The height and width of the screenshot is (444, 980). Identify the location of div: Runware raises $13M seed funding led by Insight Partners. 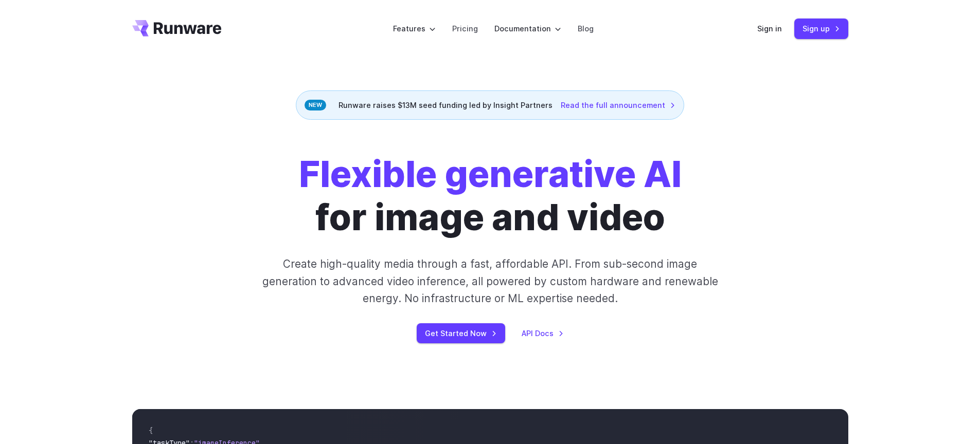
(490, 105).